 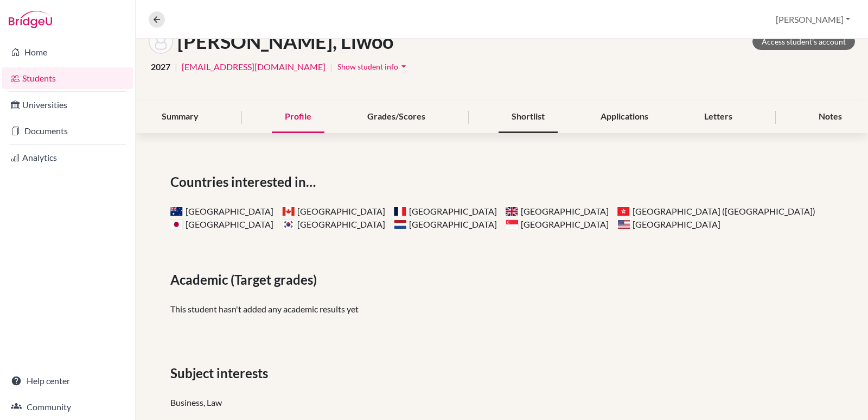 What do you see at coordinates (177, 224) in the screenshot?
I see `span: Japan` at bounding box center [177, 224].